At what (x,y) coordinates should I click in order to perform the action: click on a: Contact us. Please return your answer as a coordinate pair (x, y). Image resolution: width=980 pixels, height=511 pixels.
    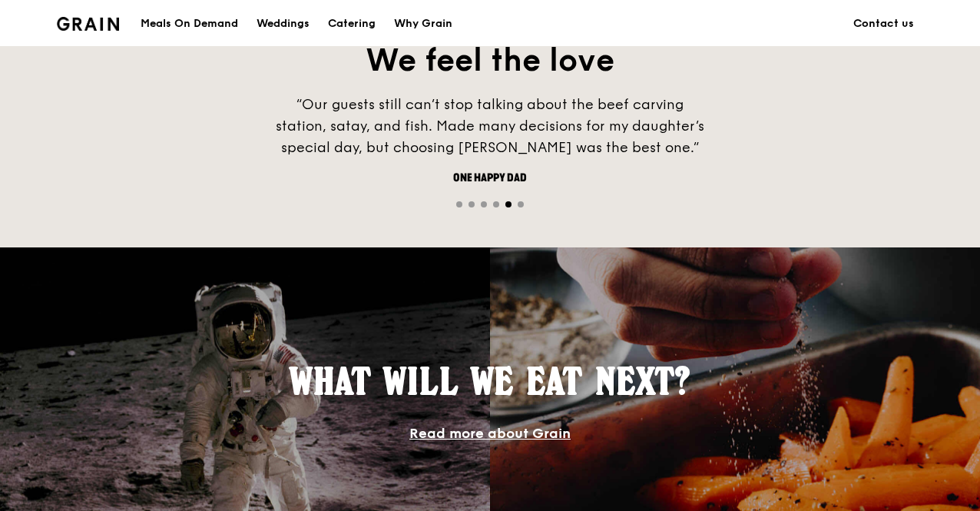
    Looking at the image, I should click on (883, 24).